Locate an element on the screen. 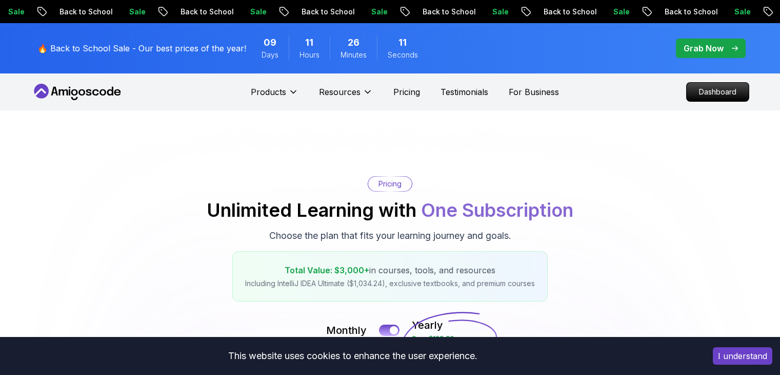 The height and width of the screenshot is (375, 780). p: Grab Now is located at coordinates (704, 48).